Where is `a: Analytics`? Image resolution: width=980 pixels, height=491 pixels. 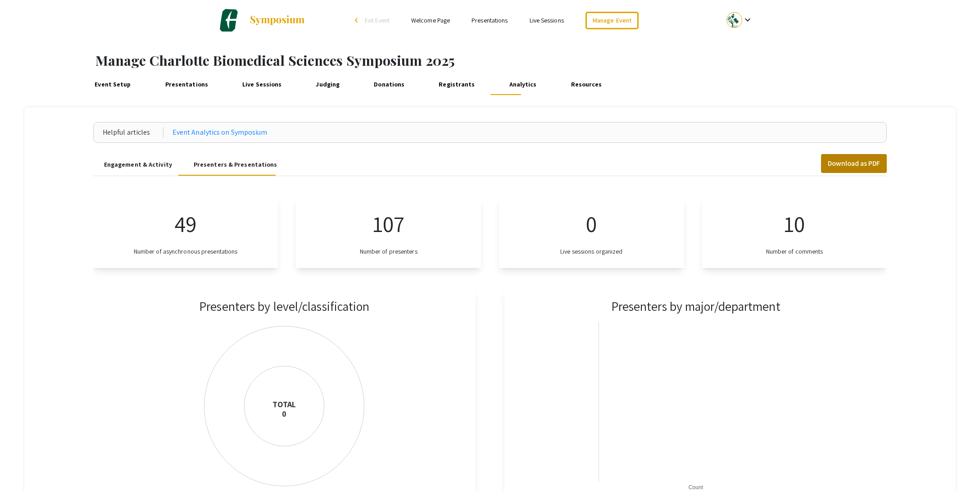
a: Analytics is located at coordinates (523, 84).